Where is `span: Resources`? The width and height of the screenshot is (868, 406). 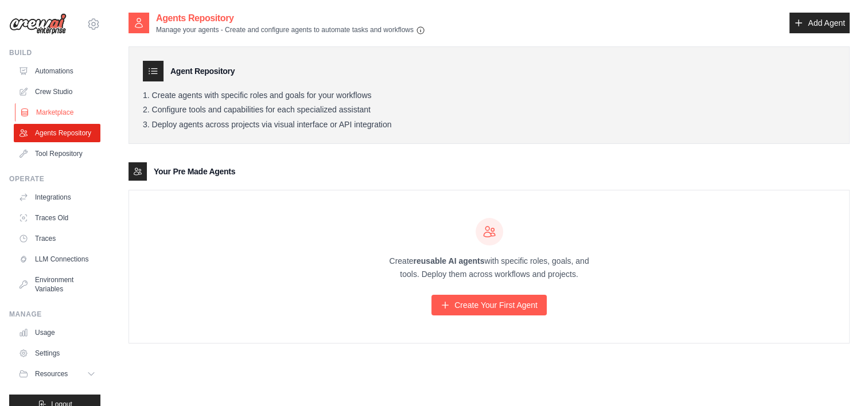 span: Resources is located at coordinates (51, 374).